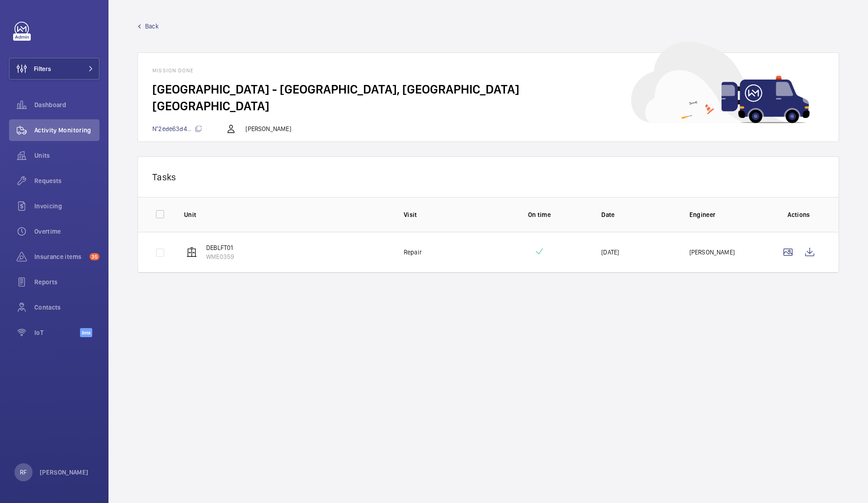 The image size is (868, 503). I want to click on p: Visit, so click(441, 214).